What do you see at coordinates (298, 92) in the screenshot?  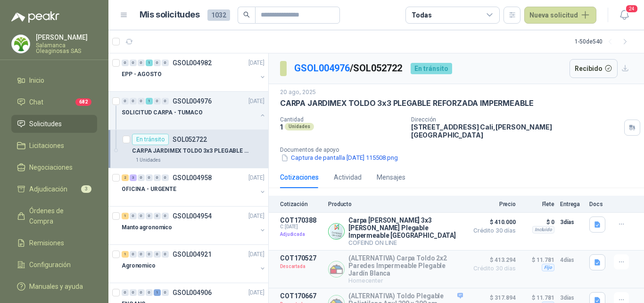 I see `p: 20 ago, 2025` at bounding box center [298, 92].